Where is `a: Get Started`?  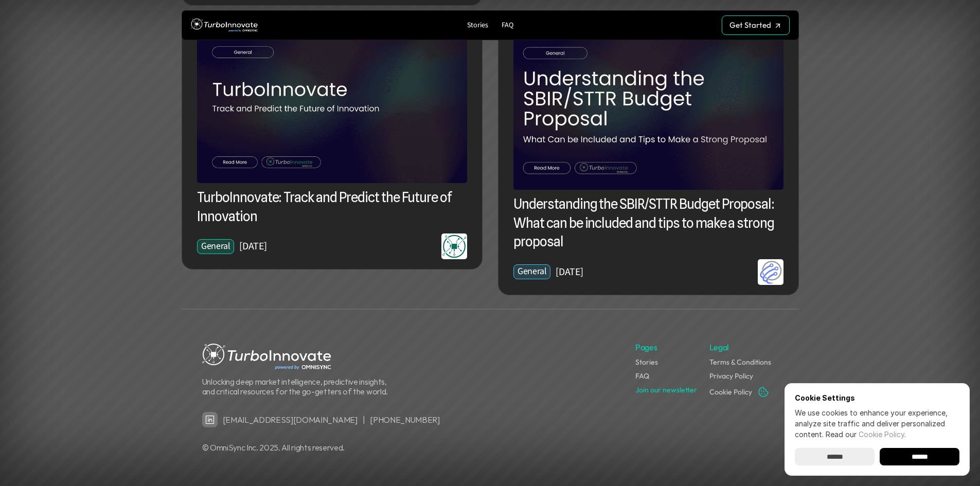 a: Get Started is located at coordinates (756, 25).